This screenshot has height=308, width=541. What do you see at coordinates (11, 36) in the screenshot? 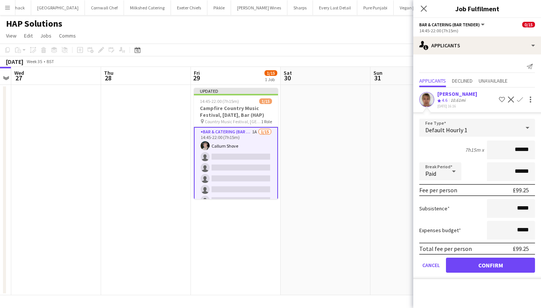
I see `a: View` at bounding box center [11, 36].